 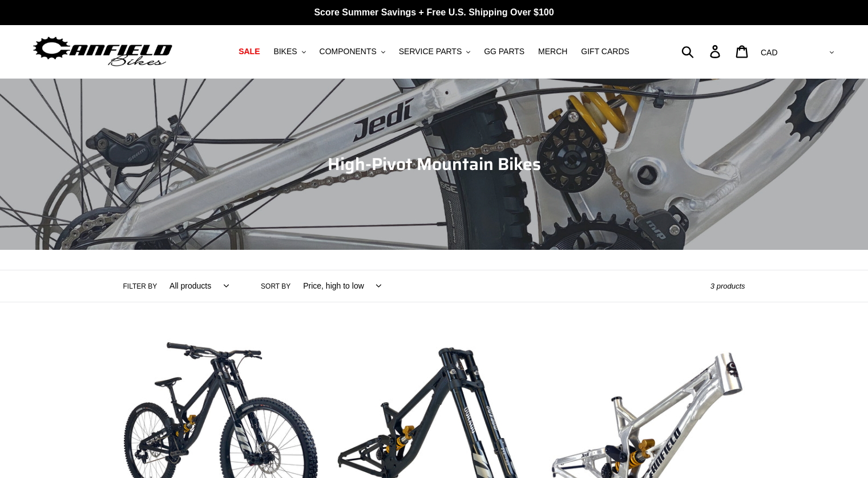 I want to click on span: SALE, so click(x=248, y=52).